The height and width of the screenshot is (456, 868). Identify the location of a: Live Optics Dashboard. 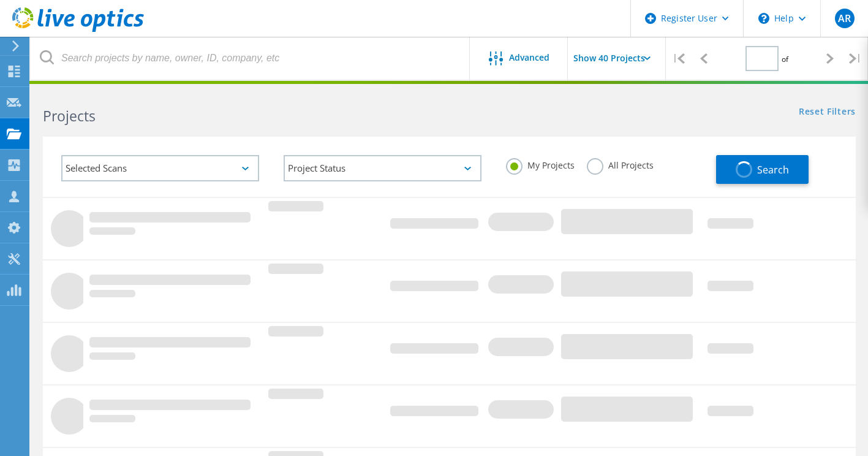
(78, 30).